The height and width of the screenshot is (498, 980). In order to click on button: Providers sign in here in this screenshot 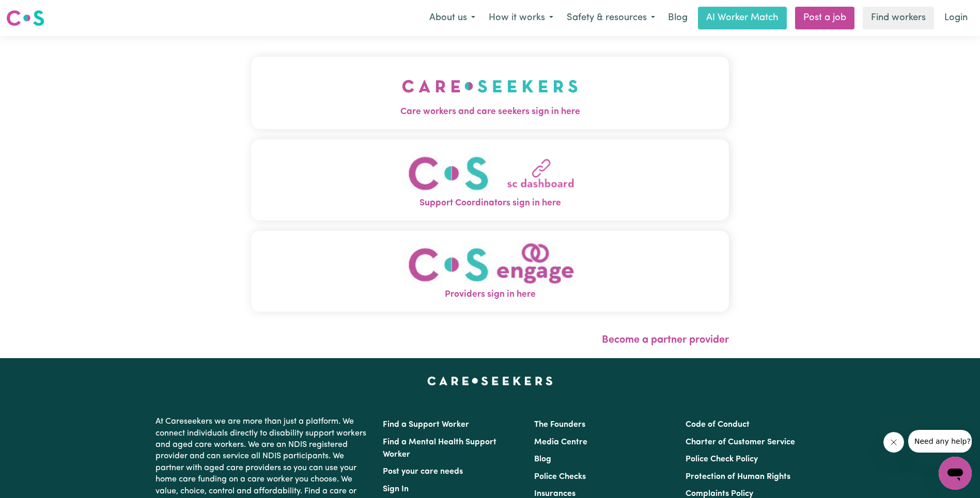, I will do `click(490, 271)`.